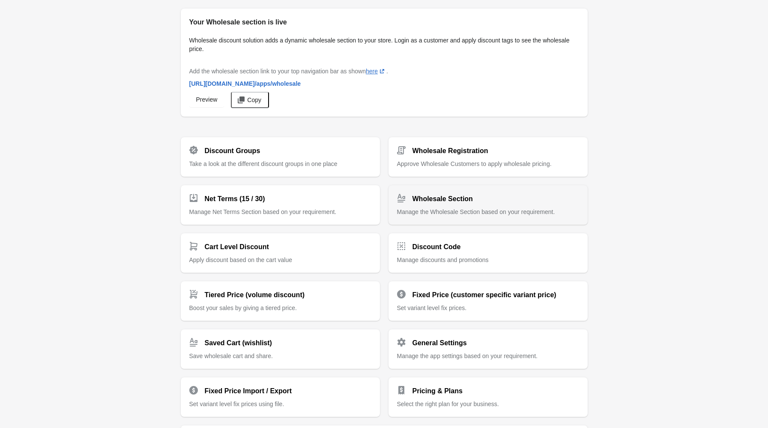  I want to click on button: Copy, so click(250, 100).